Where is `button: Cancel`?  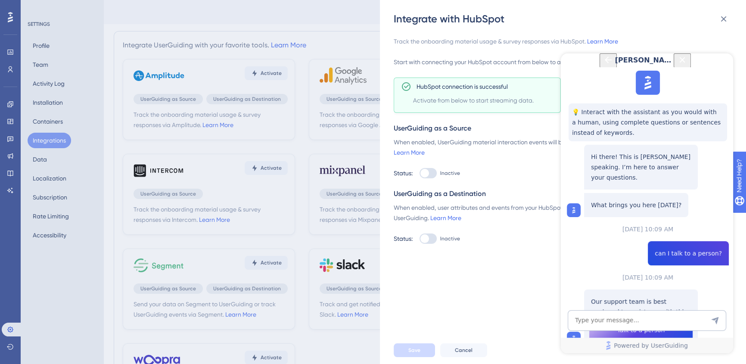 button: Cancel is located at coordinates (464, 350).